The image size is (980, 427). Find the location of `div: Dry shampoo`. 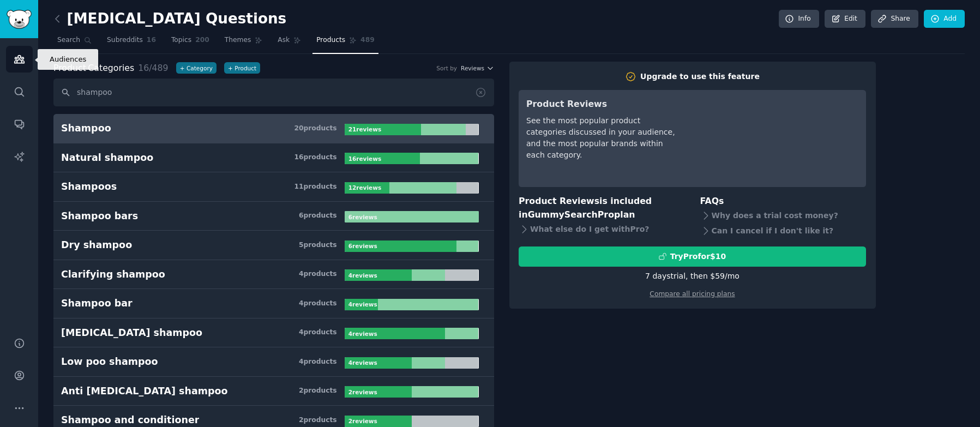

div: Dry shampoo is located at coordinates (97, 245).